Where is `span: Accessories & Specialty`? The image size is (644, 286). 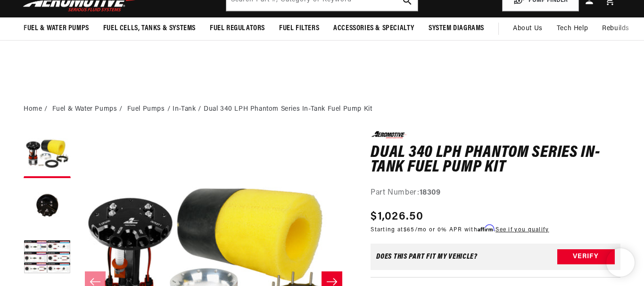
span: Accessories & Specialty is located at coordinates (374, 28).